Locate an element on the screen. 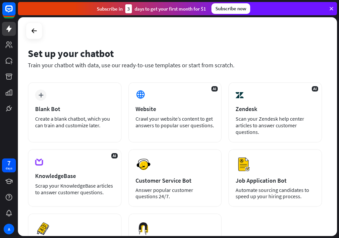 Image resolution: width=339 pixels, height=238 pixels. div: days is located at coordinates (9, 168).